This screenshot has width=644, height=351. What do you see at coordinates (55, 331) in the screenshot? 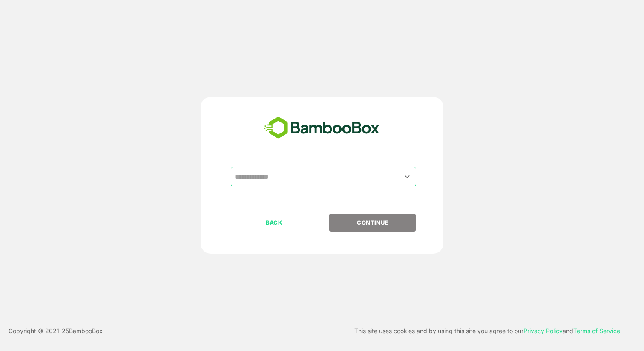
I see `p: Copyright © 2021- 25 BambooBox` at bounding box center [55, 331].